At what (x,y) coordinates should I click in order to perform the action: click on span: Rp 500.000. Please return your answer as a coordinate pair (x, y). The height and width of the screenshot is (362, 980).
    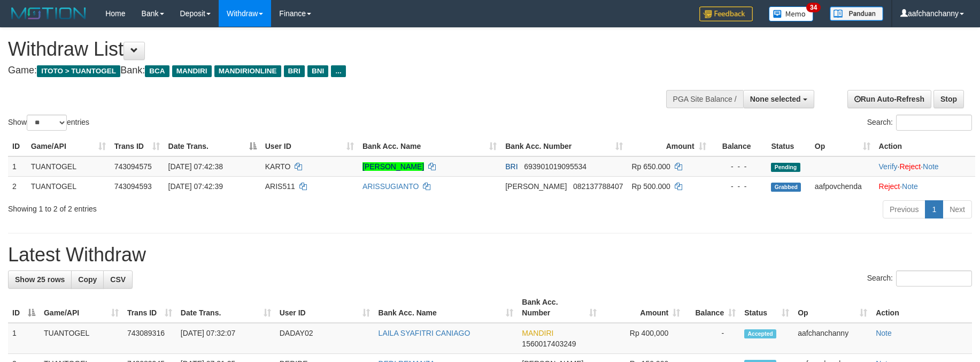
    Looking at the image, I should click on (651, 186).